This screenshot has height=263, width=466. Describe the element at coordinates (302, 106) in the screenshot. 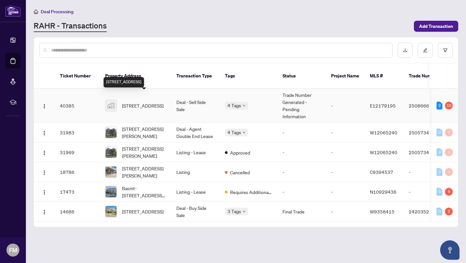

I see `td: Trade Number Generated - Pending Information` at that location.